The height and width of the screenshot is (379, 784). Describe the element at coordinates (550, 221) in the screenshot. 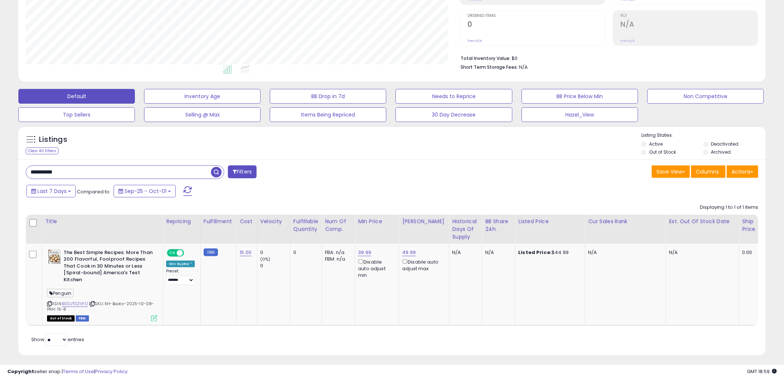

I see `div: Listed Price` at that location.